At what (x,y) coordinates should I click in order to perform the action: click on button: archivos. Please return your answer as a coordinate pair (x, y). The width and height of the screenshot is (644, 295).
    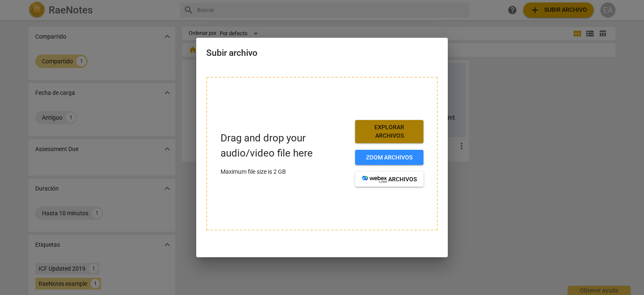
    Looking at the image, I should click on (389, 179).